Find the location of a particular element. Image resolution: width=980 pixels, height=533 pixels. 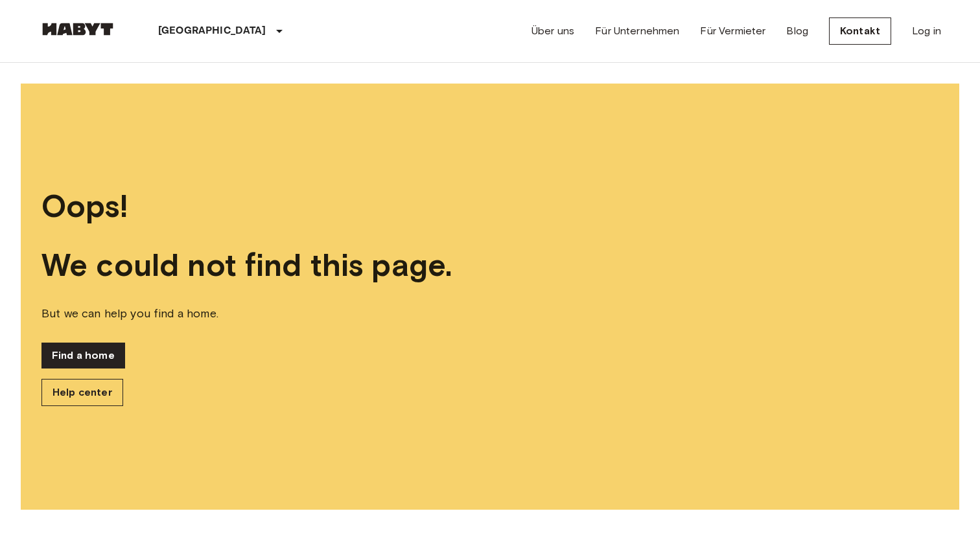

a: Log in is located at coordinates (927, 31).